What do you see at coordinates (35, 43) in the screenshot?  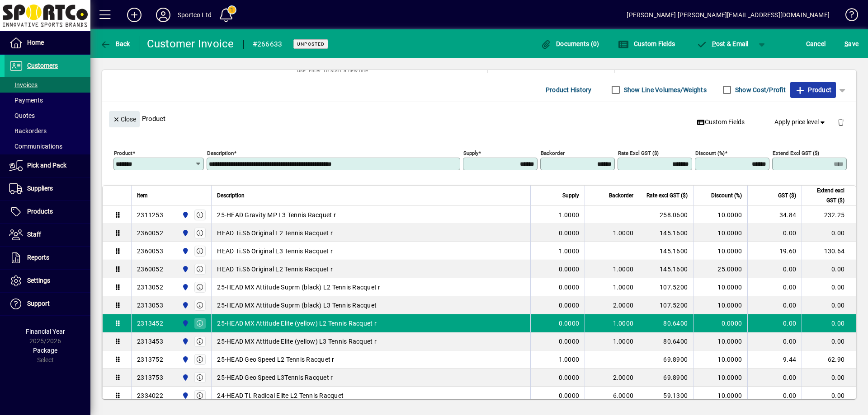 I see `span: Home` at bounding box center [35, 43].